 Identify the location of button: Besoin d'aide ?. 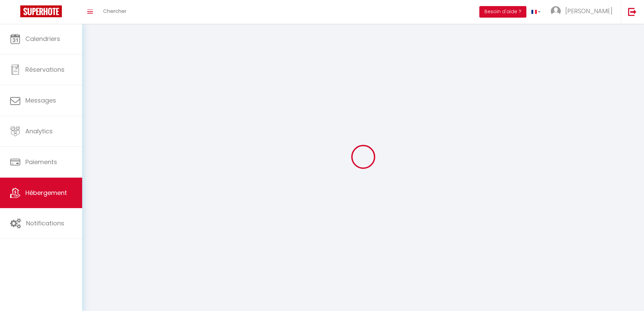
(503, 12).